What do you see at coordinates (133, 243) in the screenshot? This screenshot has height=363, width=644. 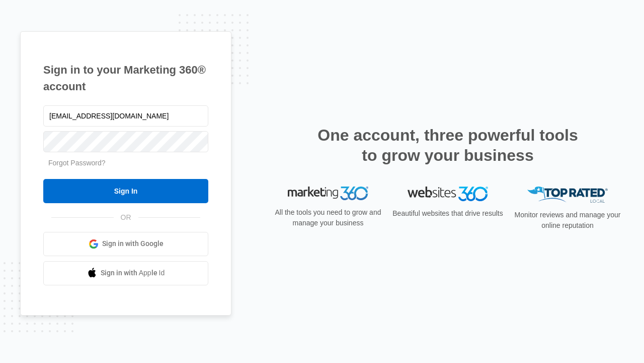 I see `span: Sign in with Google` at bounding box center [133, 243].